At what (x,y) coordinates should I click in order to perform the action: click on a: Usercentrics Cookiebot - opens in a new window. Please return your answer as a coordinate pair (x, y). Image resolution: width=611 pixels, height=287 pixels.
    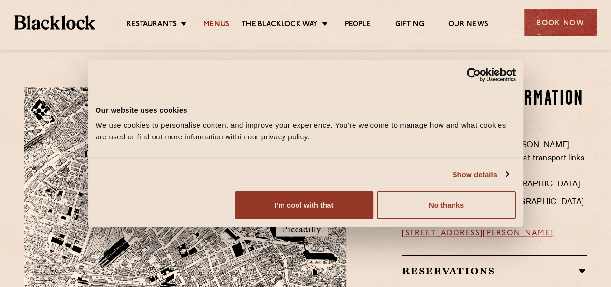
    Looking at the image, I should click on (474, 74).